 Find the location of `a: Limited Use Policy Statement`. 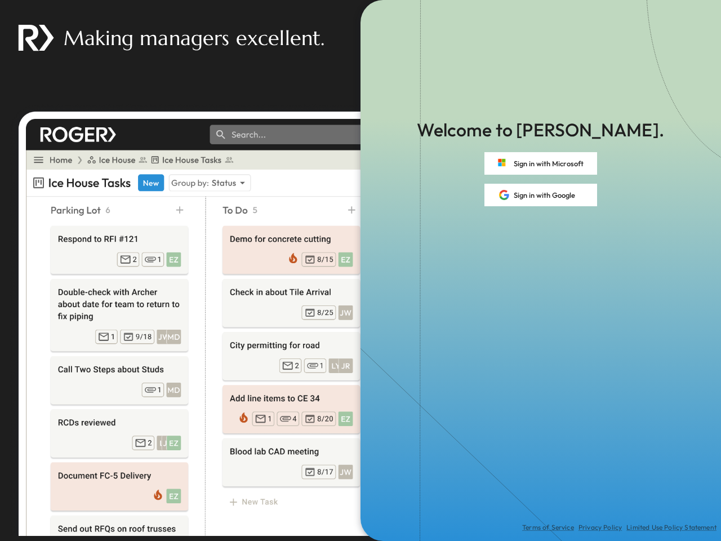

a: Limited Use Policy Statement is located at coordinates (671, 527).